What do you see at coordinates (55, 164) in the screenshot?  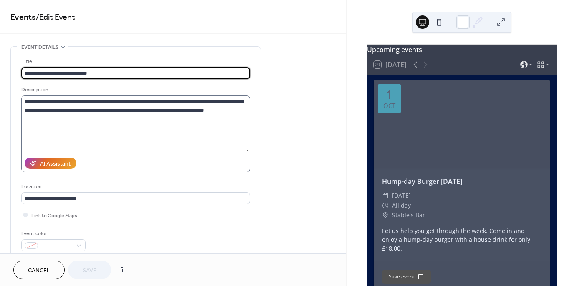 I see `div: AI Assistant` at bounding box center [55, 164].